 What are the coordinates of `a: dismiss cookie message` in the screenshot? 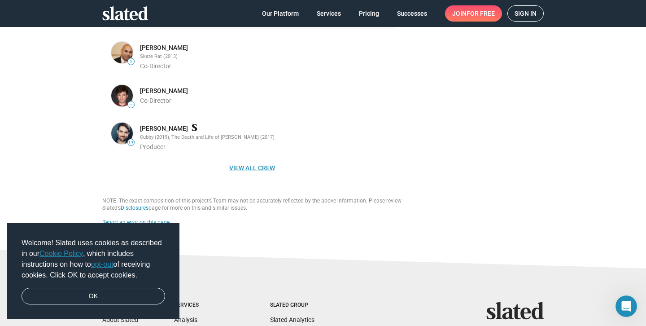 It's located at (93, 296).